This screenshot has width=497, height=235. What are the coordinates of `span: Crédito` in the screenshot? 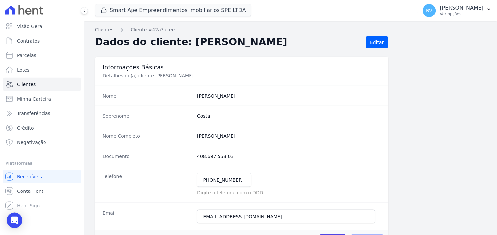 It's located at (25, 128).